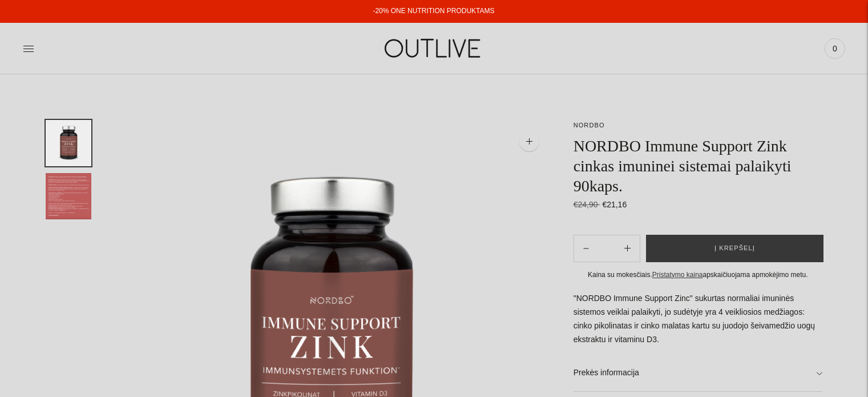  What do you see at coordinates (678, 275) in the screenshot?
I see `a: Pristatymo kaina` at bounding box center [678, 275].